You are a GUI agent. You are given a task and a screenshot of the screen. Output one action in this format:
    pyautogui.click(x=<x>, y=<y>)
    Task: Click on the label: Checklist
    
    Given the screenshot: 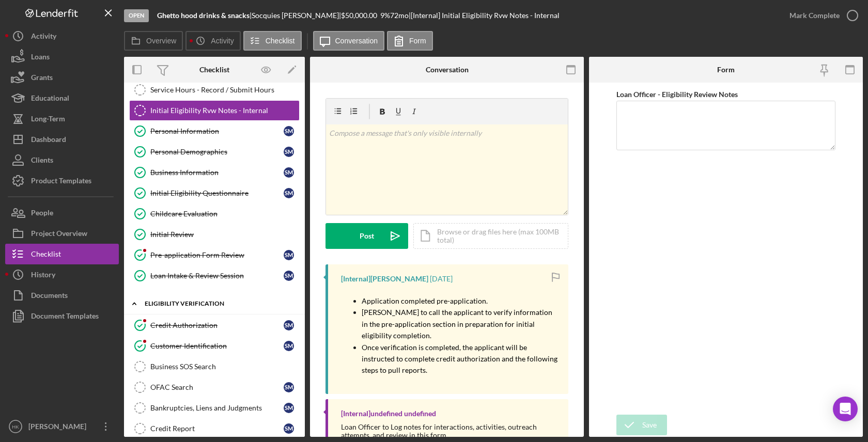 What is the action you would take?
    pyautogui.click(x=280, y=41)
    